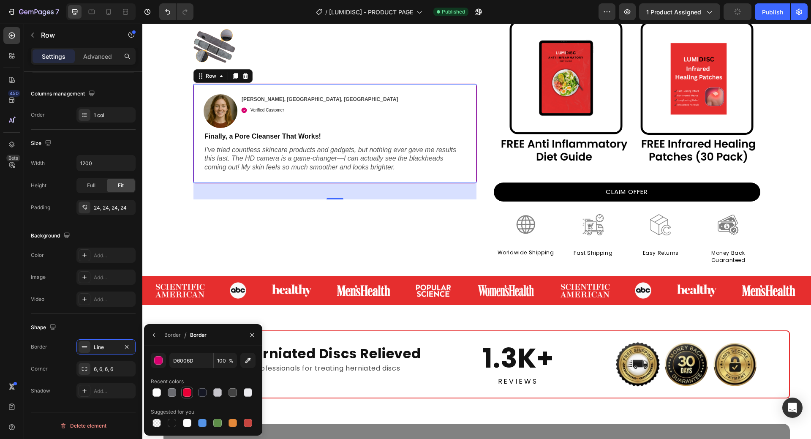  What do you see at coordinates (83, 426) in the screenshot?
I see `div: Delete element` at bounding box center [83, 426].